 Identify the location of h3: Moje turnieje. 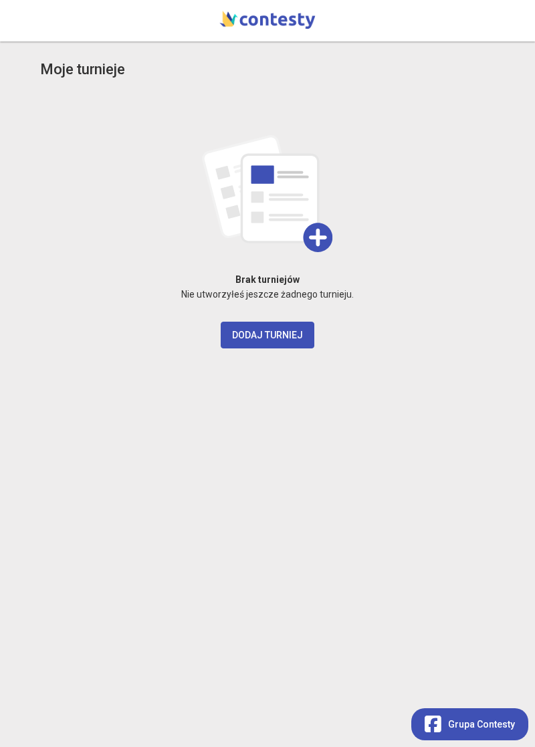
(82, 70).